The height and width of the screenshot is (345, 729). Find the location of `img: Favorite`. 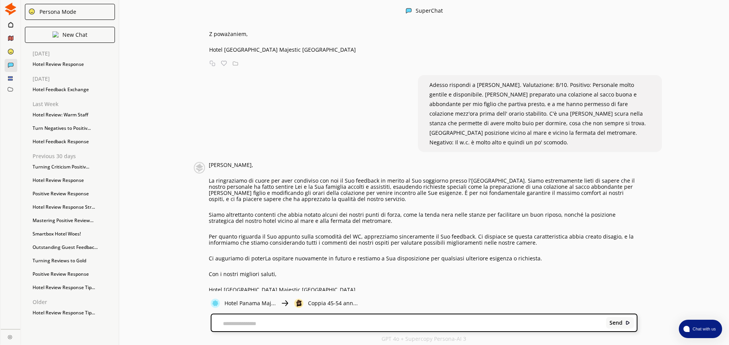

img: Favorite is located at coordinates (224, 63).